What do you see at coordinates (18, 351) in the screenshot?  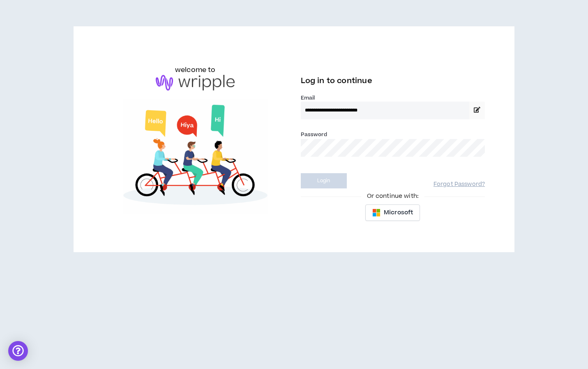 I see `div: Open Intercom Messenger` at bounding box center [18, 351].